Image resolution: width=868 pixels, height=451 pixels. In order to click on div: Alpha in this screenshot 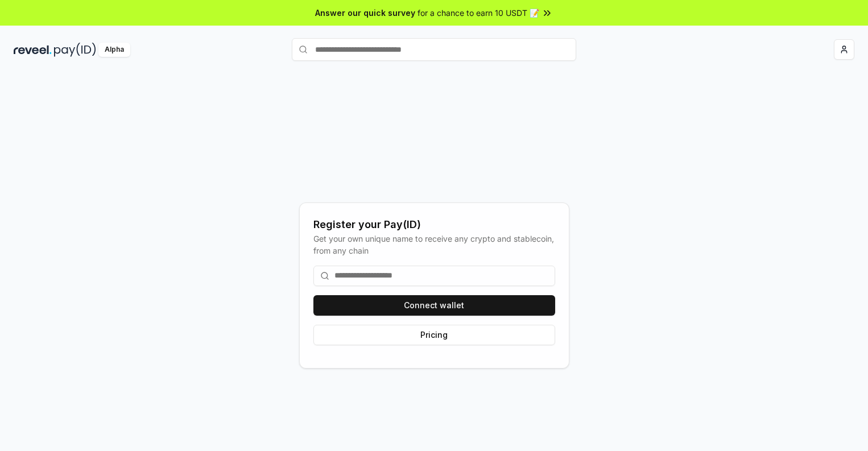, I will do `click(114, 50)`.